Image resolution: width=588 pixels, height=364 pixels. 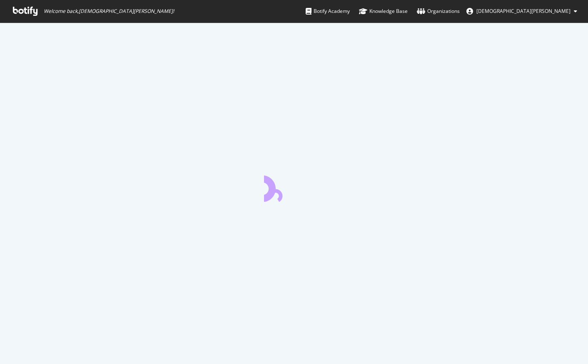 What do you see at coordinates (294, 187) in the screenshot?
I see `div: animation` at bounding box center [294, 187].